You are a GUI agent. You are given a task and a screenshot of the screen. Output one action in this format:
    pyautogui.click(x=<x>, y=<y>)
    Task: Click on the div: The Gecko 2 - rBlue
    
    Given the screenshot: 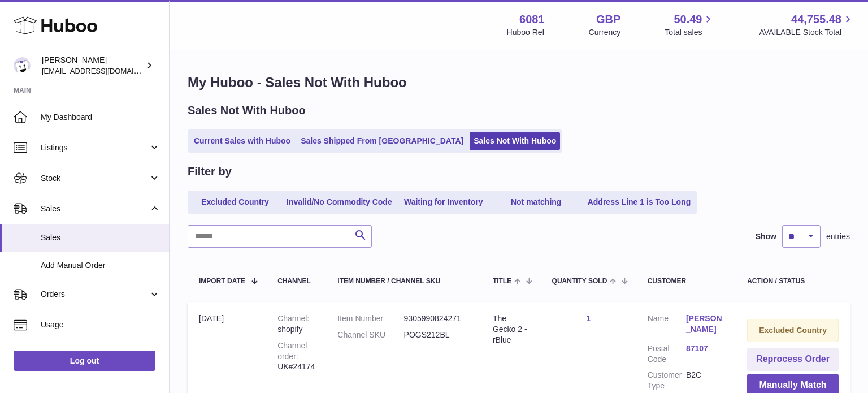 What is the action you would take?
    pyautogui.click(x=510, y=329)
    